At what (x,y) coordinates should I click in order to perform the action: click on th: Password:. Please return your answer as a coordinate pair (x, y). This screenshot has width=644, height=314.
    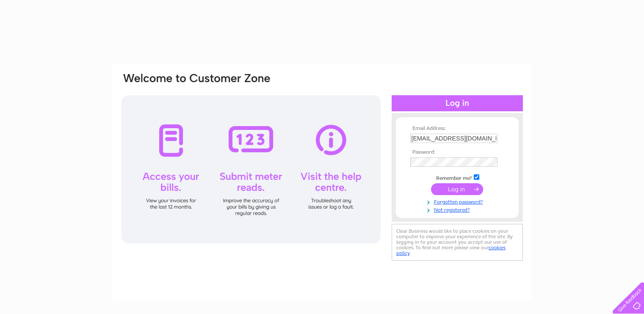
    Looking at the image, I should click on (457, 152).